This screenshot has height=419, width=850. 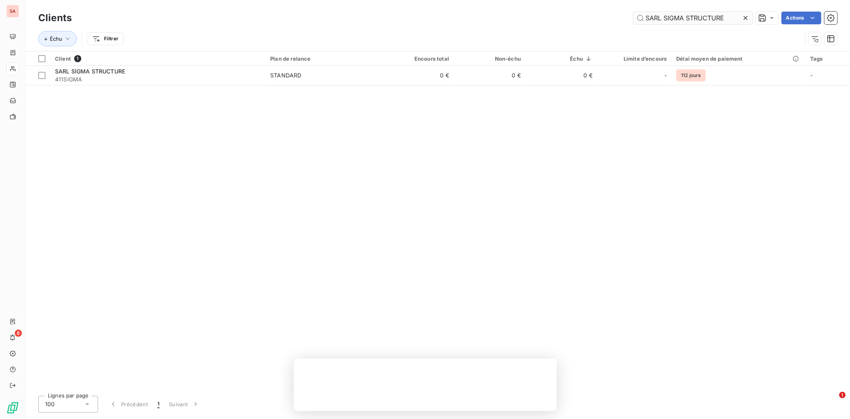 I want to click on div: Encours total, so click(x=418, y=59).